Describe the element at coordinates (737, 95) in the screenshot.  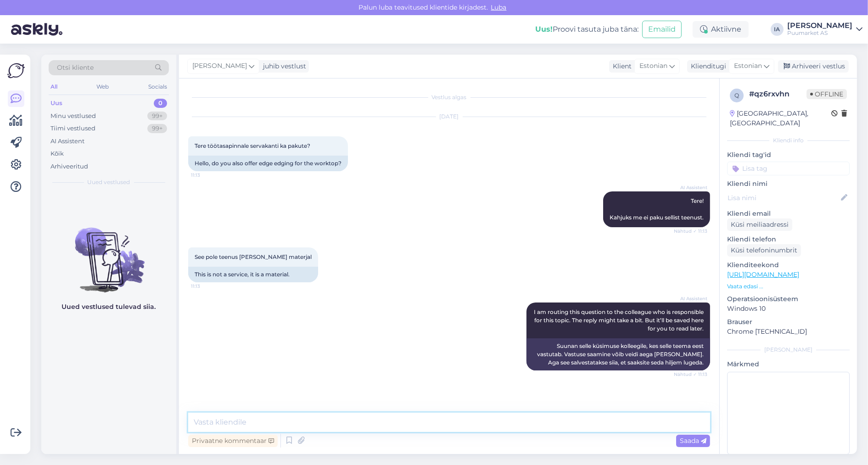
I see `span: q` at that location.